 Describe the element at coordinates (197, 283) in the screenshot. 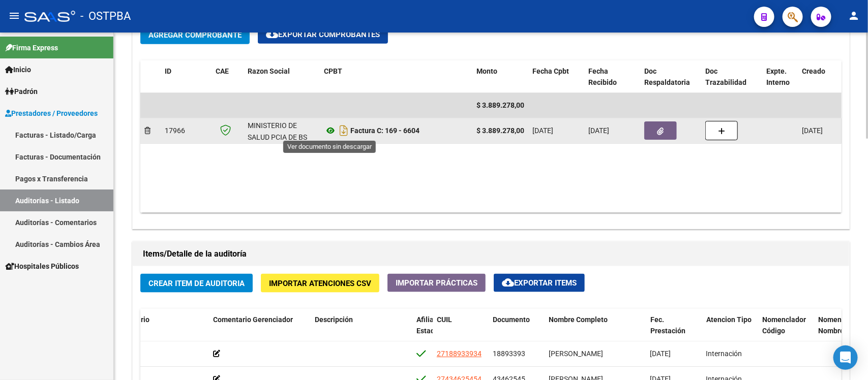

I see `span: Crear Item de Auditoria` at that location.